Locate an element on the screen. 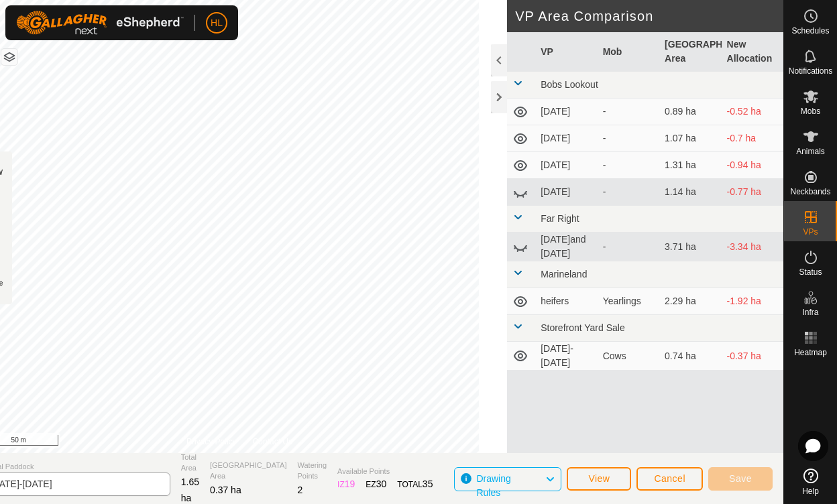 This screenshot has height=504, width=837. td: -0.52 ha is located at coordinates (753, 112).